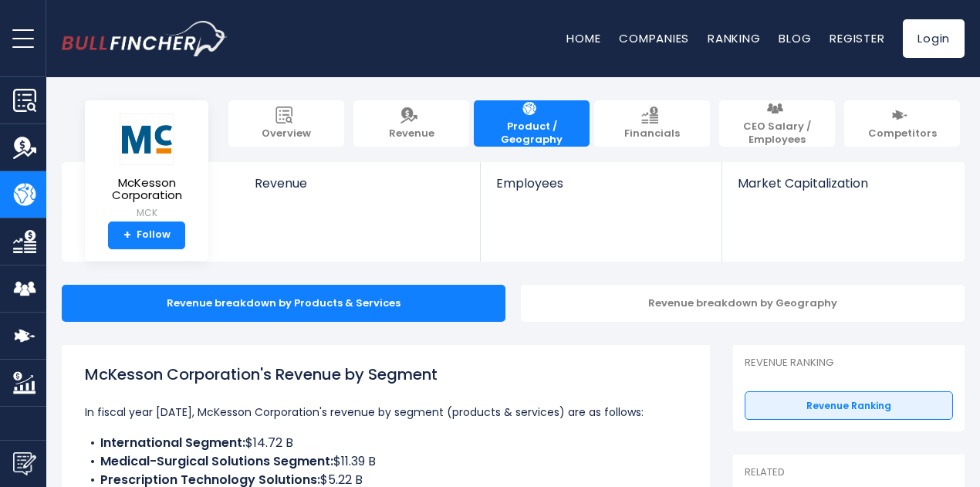  Describe the element at coordinates (386, 462) in the screenshot. I see `li: $11.39 B` at that location.